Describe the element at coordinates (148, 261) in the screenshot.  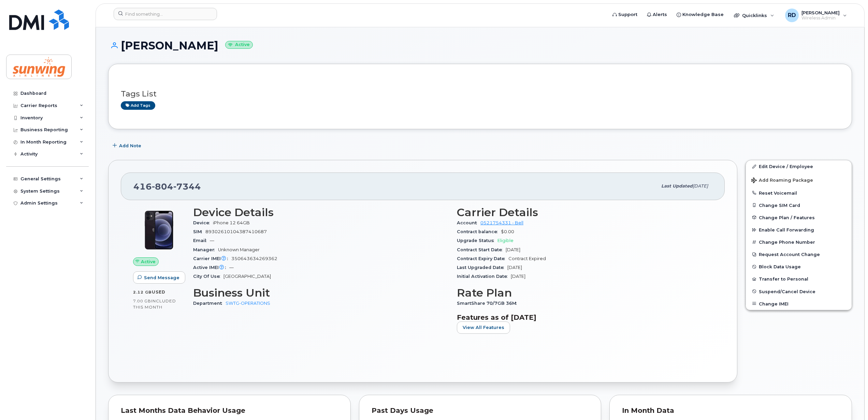
I see `span: Active` at that location.